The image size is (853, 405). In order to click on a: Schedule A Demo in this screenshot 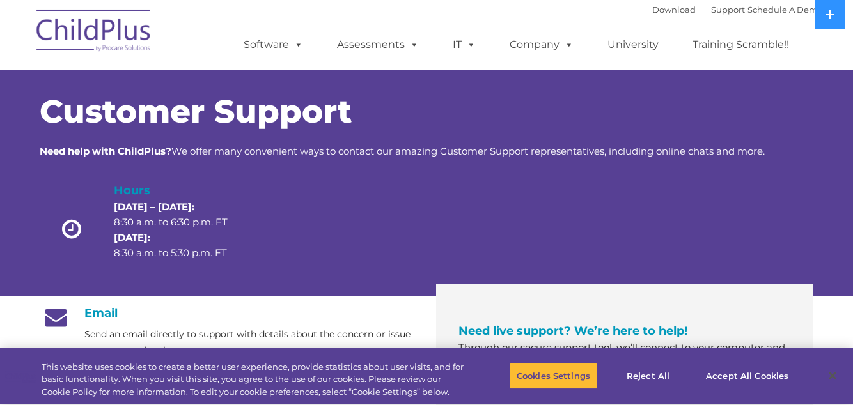, I will do `click(785, 10)`.